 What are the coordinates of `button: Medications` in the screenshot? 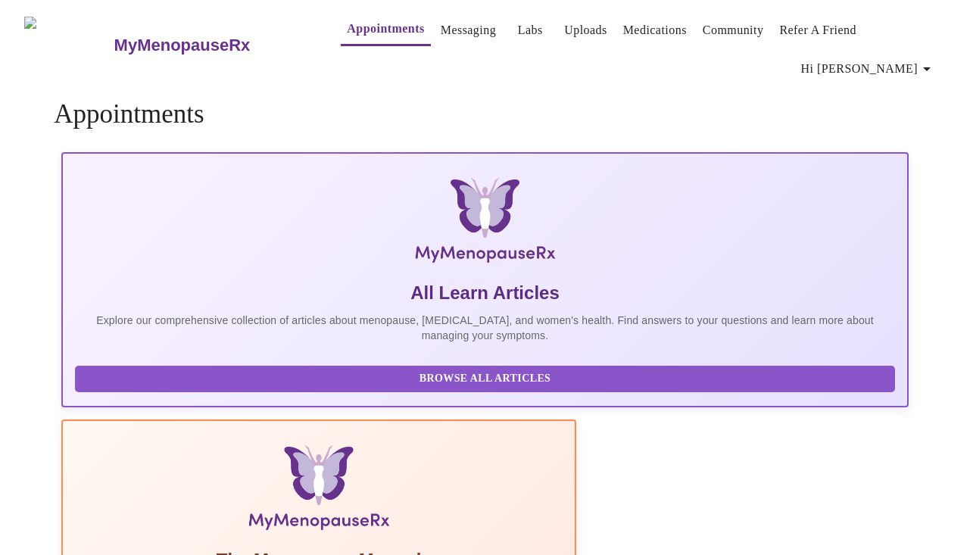 It's located at (655, 30).